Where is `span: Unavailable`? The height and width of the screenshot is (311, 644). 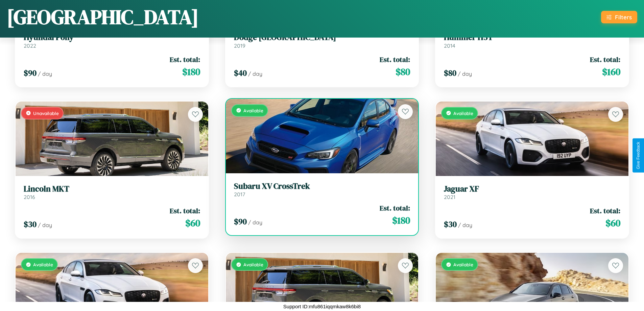 span: Unavailable is located at coordinates (46, 113).